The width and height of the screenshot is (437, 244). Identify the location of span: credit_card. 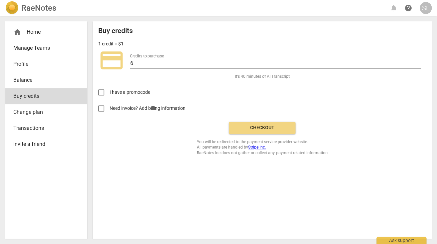
(111, 60).